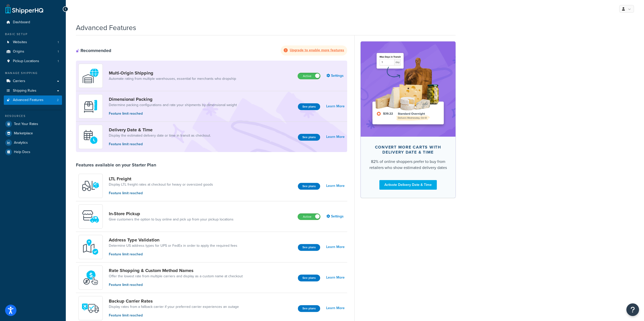  Describe the element at coordinates (33, 61) in the screenshot. I see `li: Pickup Locations` at that location.